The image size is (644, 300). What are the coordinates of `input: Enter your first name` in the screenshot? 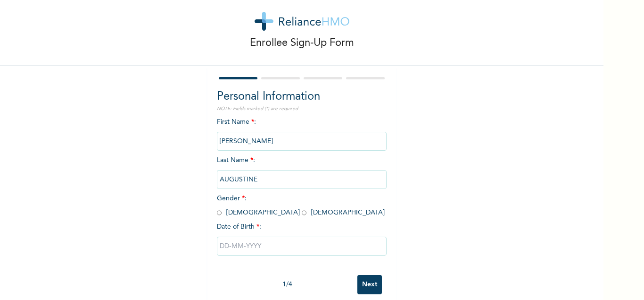 It's located at (301, 141).